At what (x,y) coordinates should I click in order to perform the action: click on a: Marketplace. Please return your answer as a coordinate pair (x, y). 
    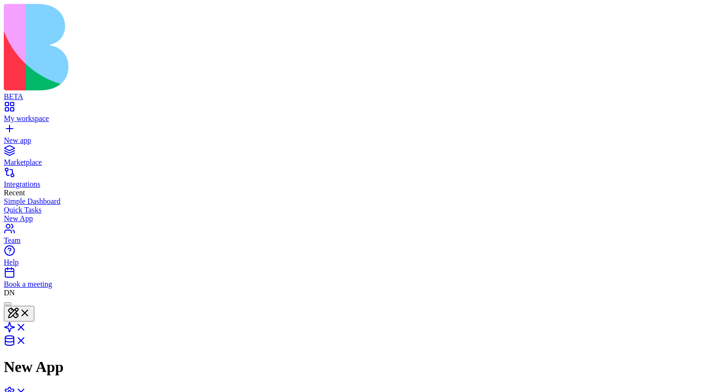
    Looking at the image, I should click on (361, 158).